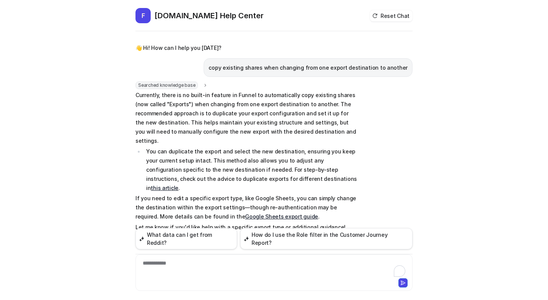  I want to click on p: copy existing shares when changing from one export destination to another, so click(308, 68).